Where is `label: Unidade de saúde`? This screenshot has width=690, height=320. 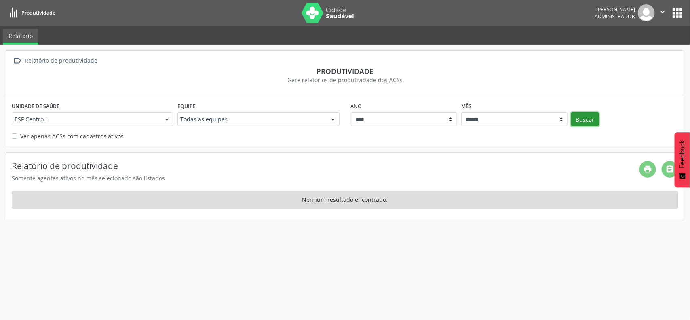
label: Unidade de saúde is located at coordinates (36, 106).